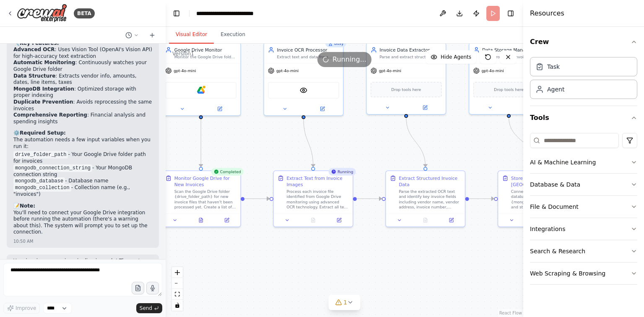 This screenshot has width=644, height=317. What do you see at coordinates (83, 191) in the screenshot?
I see `li: - Collection name (e.g., "invoices")` at bounding box center [83, 191].